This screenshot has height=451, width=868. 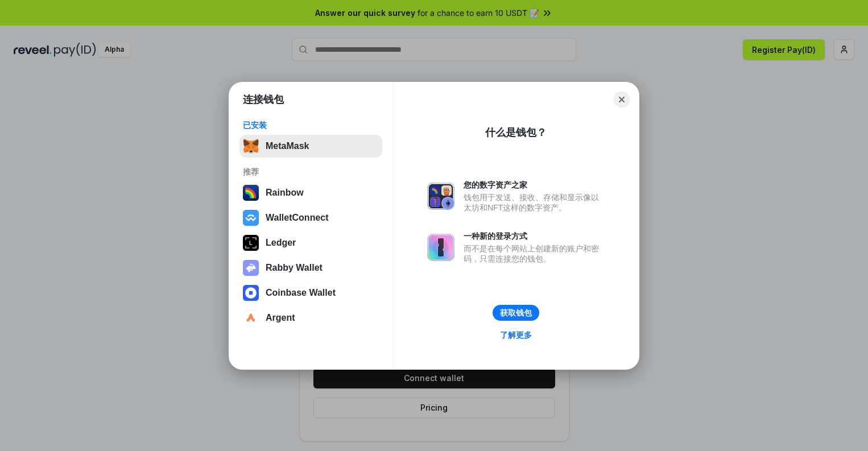 I want to click on button: MetaMask, so click(x=311, y=146).